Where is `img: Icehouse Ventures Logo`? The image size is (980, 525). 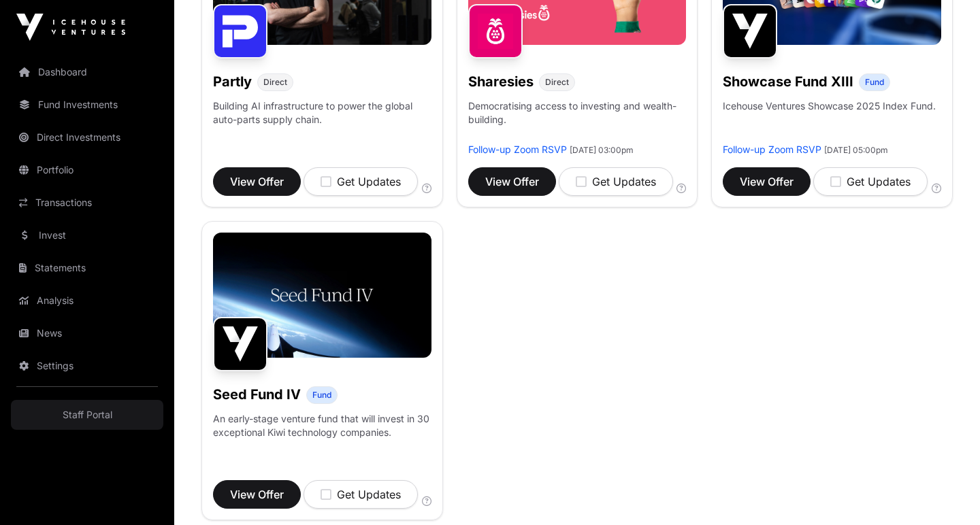
img: Icehouse Ventures Logo is located at coordinates (71, 27).